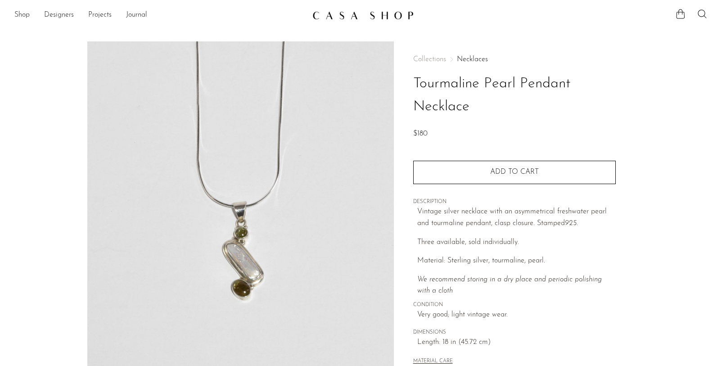 This screenshot has height=366, width=722. What do you see at coordinates (430, 59) in the screenshot?
I see `span: Collections` at bounding box center [430, 59].